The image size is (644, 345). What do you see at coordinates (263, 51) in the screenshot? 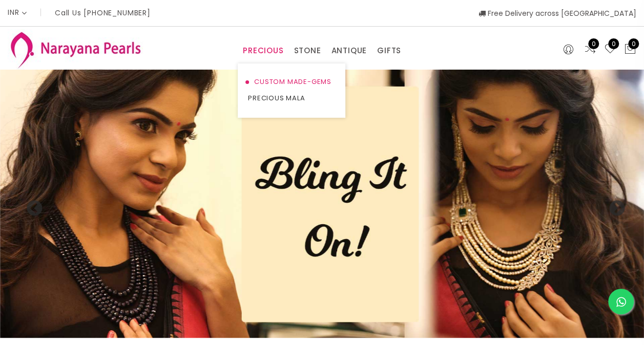
I see `a: PRECIOUS` at bounding box center [263, 51].